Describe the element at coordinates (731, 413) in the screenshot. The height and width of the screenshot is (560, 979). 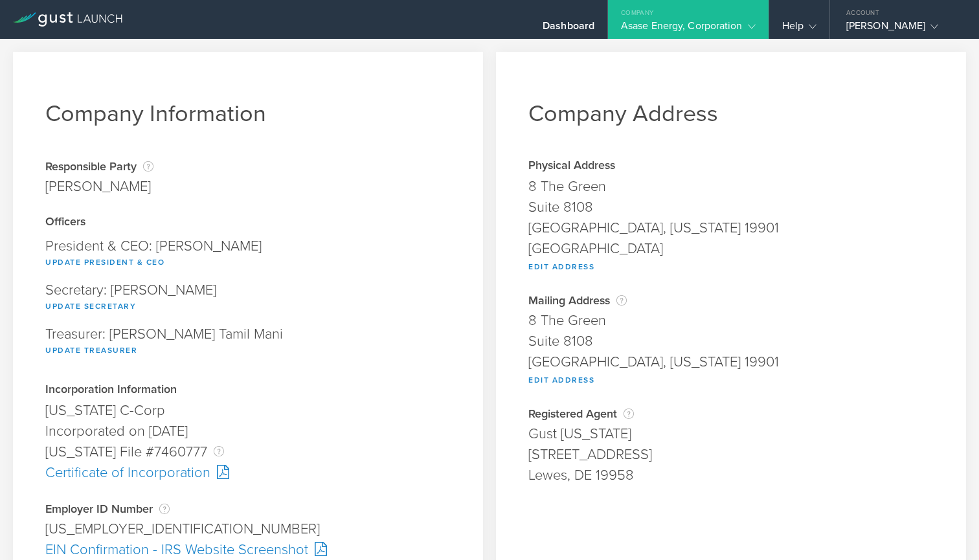
I see `div: Registered Agent` at that location.